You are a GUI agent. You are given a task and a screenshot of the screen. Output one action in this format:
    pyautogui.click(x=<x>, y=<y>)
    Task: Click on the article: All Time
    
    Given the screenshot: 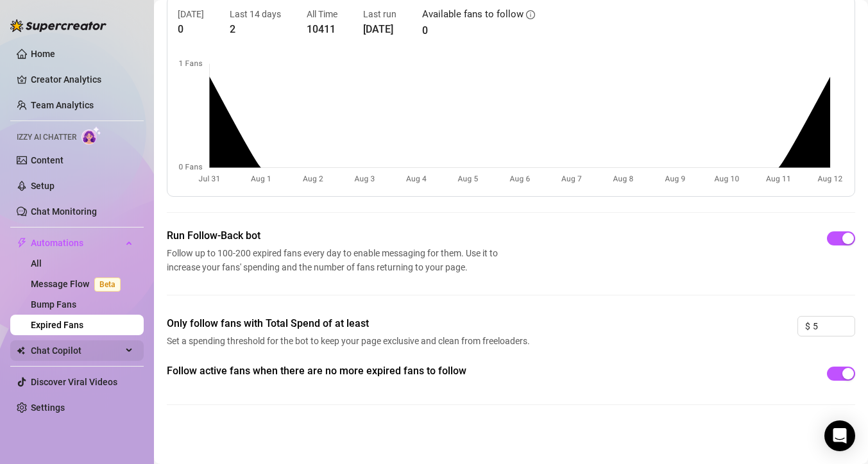 What is the action you would take?
    pyautogui.click(x=322, y=14)
    